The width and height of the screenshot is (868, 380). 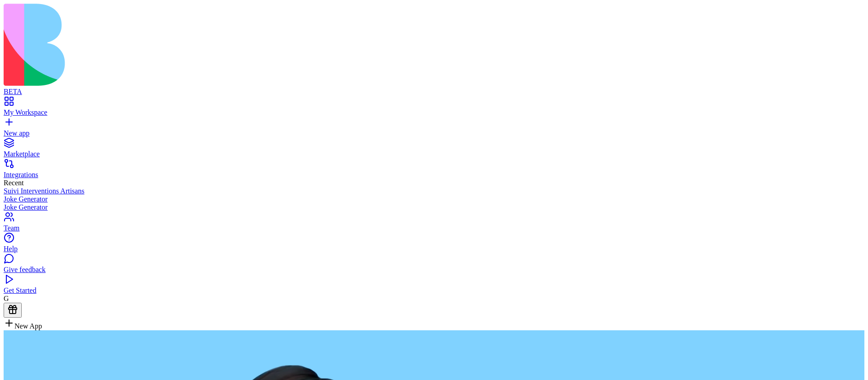 I want to click on div: Suivi Interventions Artisans, so click(x=434, y=191).